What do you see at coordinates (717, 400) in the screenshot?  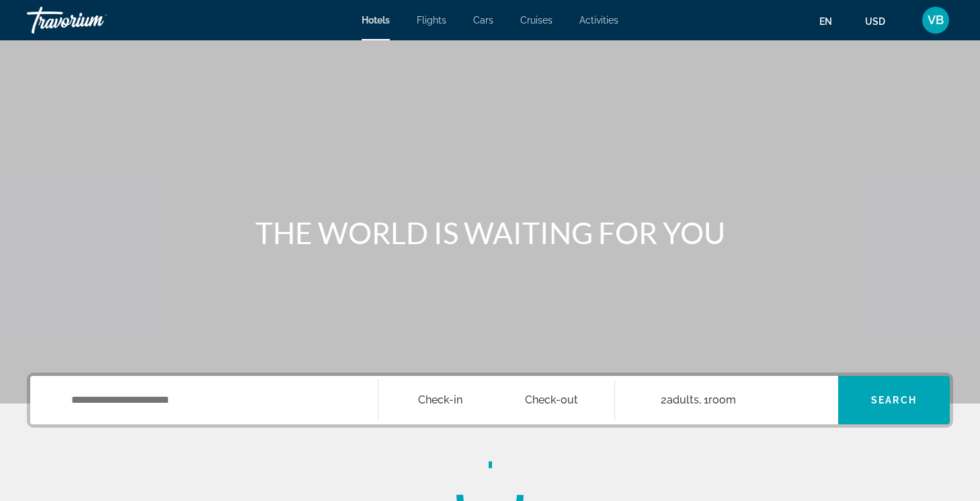 I see `span: , 1` at bounding box center [717, 400].